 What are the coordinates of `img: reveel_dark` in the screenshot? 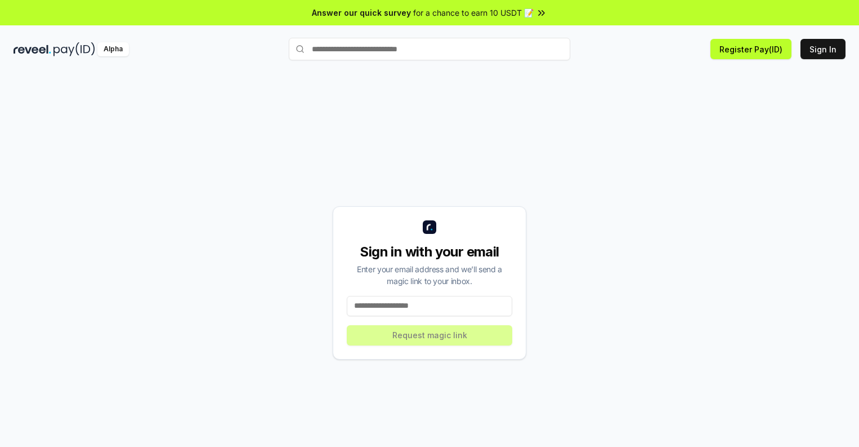 It's located at (32, 49).